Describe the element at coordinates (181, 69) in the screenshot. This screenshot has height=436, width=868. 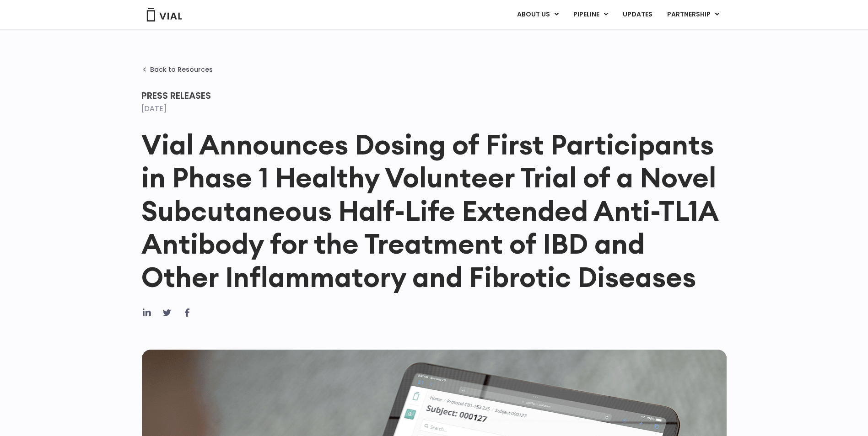
I see `span: Back to Resources` at that location.